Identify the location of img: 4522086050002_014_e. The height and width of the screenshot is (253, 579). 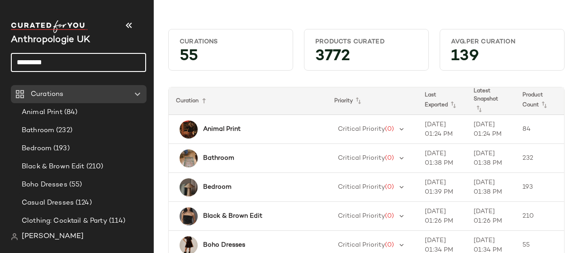
(189, 187).